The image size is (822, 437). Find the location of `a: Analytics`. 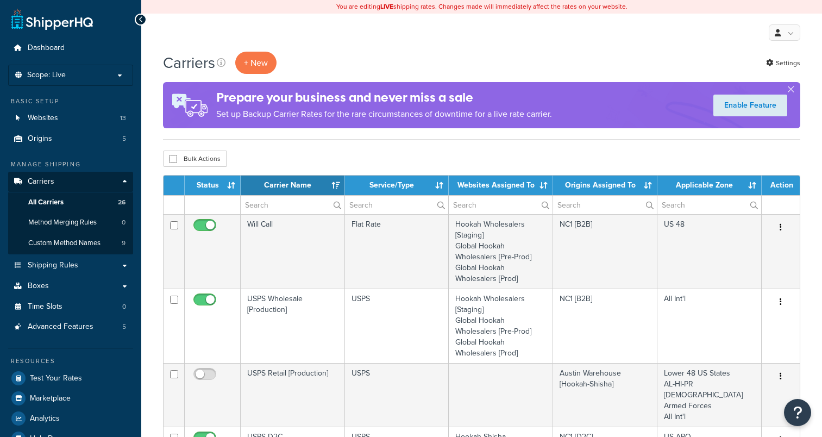

a: Analytics is located at coordinates (71, 418).